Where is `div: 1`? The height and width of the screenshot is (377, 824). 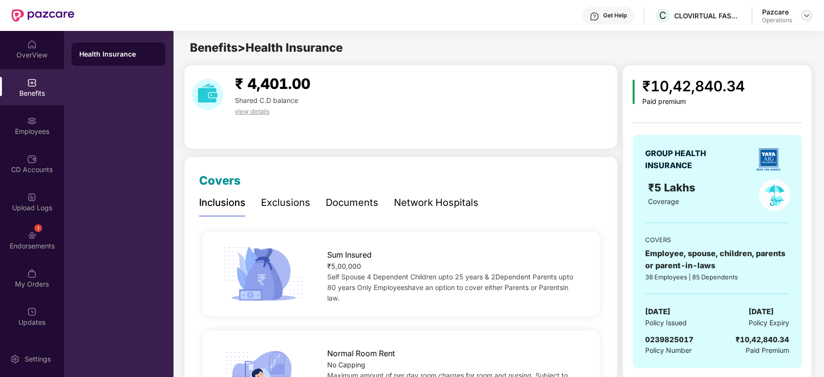
div: 1 is located at coordinates (38, 228).